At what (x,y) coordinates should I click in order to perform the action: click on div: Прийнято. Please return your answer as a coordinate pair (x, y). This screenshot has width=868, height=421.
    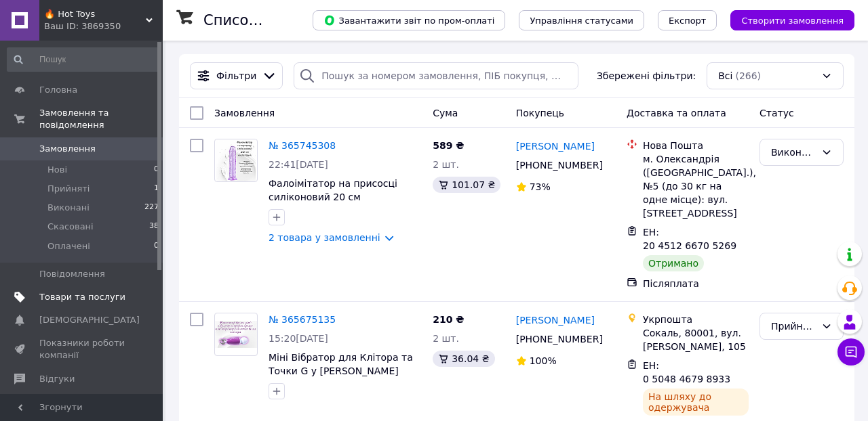
    Looking at the image, I should click on (793, 326).